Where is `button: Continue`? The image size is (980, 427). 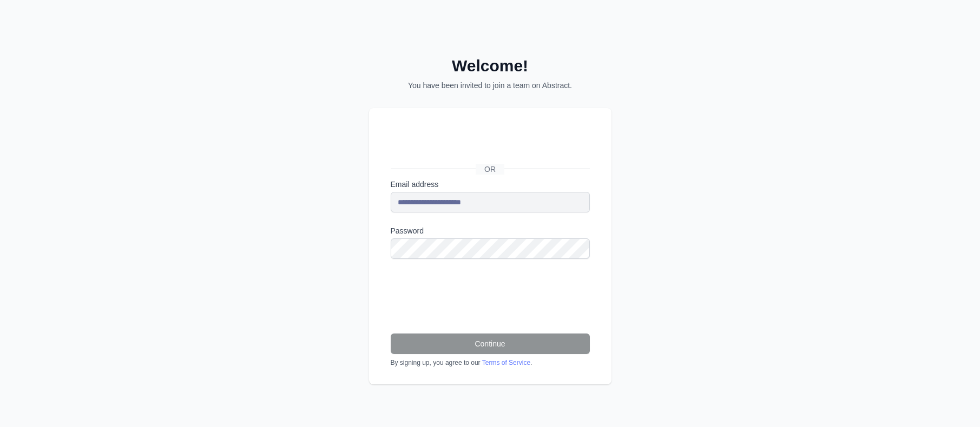
button: Continue is located at coordinates (490, 344).